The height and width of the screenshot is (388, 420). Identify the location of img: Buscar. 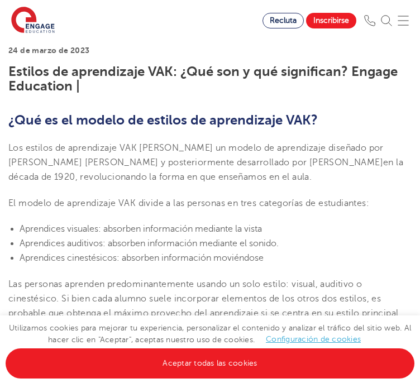
(386, 21).